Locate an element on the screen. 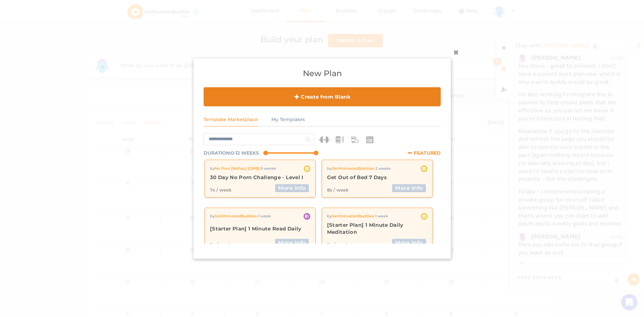 The image size is (644, 317). div: Create from Blank is located at coordinates (322, 97).